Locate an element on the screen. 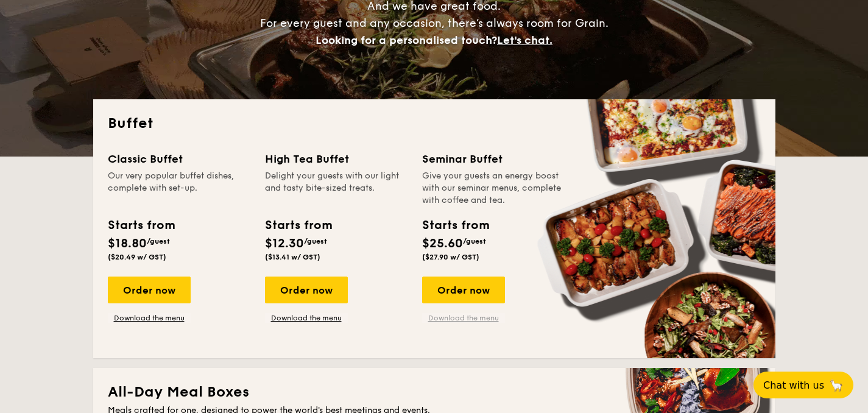 Image resolution: width=868 pixels, height=413 pixels. h2: All-Day Meal Boxes is located at coordinates (434, 393).